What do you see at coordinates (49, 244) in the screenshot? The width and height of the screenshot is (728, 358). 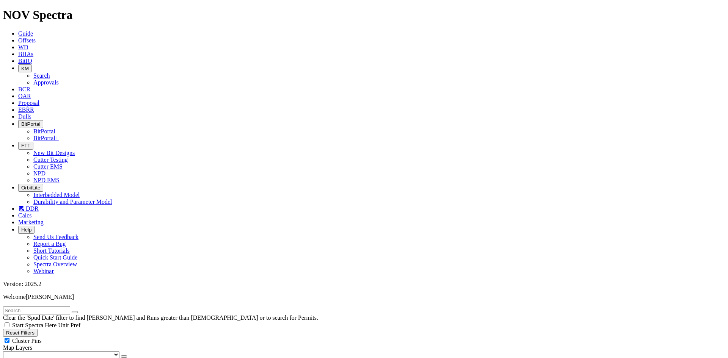 I see `a: Report a Bug` at bounding box center [49, 244].